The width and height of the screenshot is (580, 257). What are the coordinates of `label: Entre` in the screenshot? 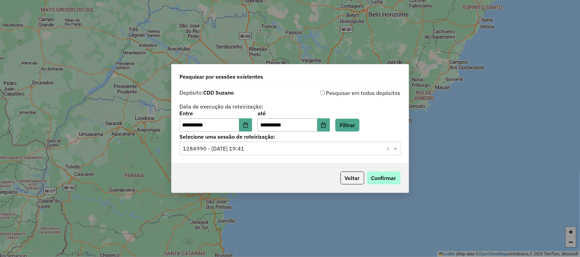 It's located at (216, 113).